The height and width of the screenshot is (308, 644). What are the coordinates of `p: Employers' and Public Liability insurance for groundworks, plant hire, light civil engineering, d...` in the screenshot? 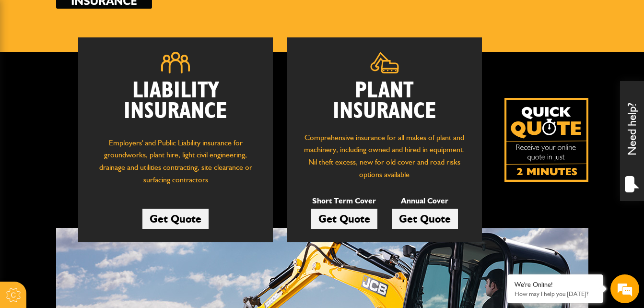 It's located at (176, 164).